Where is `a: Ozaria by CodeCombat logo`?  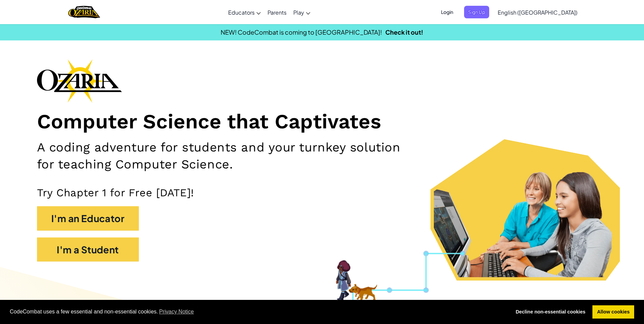
a: Ozaria by CodeCombat logo is located at coordinates (84, 12).